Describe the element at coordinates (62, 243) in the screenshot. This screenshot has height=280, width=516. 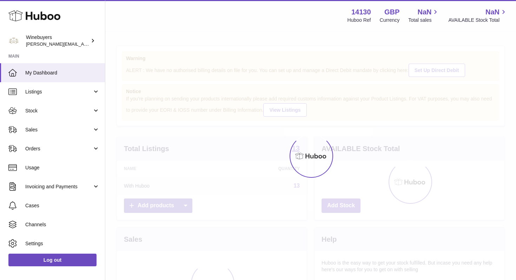
I see `span: Settings` at that location.